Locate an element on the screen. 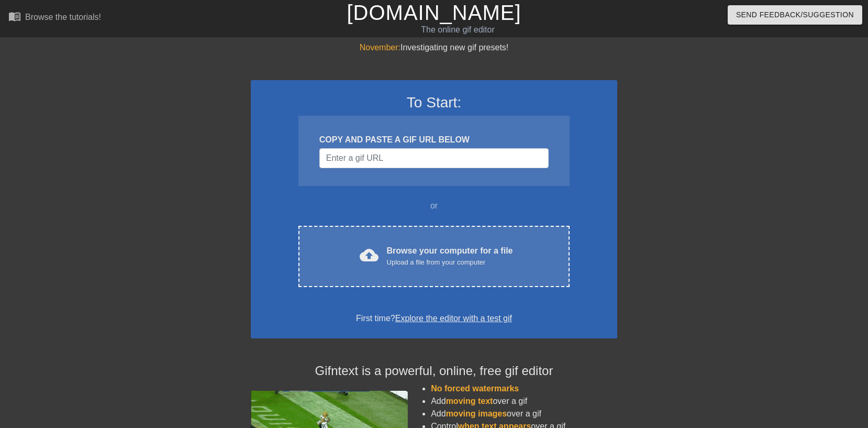 Image resolution: width=868 pixels, height=428 pixels. a: Explore the editor with a test gif is located at coordinates (453, 318).